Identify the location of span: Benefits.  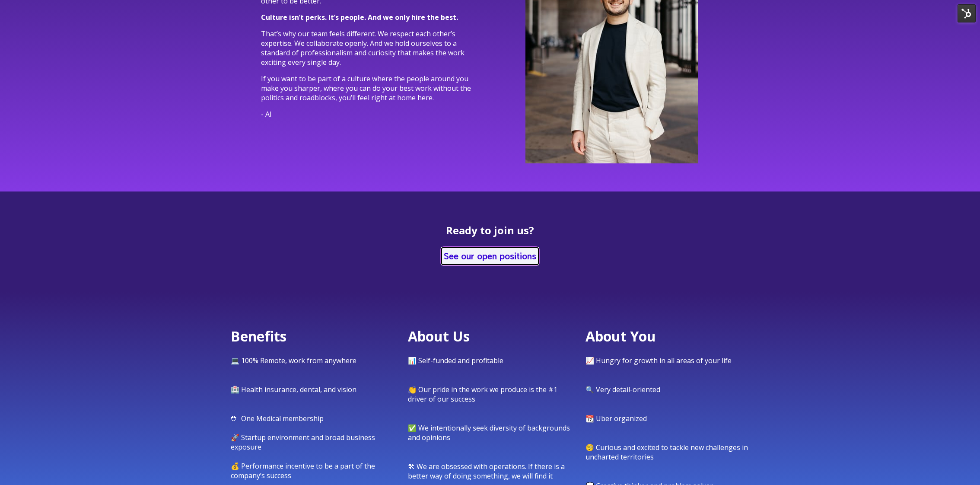
(258, 336).